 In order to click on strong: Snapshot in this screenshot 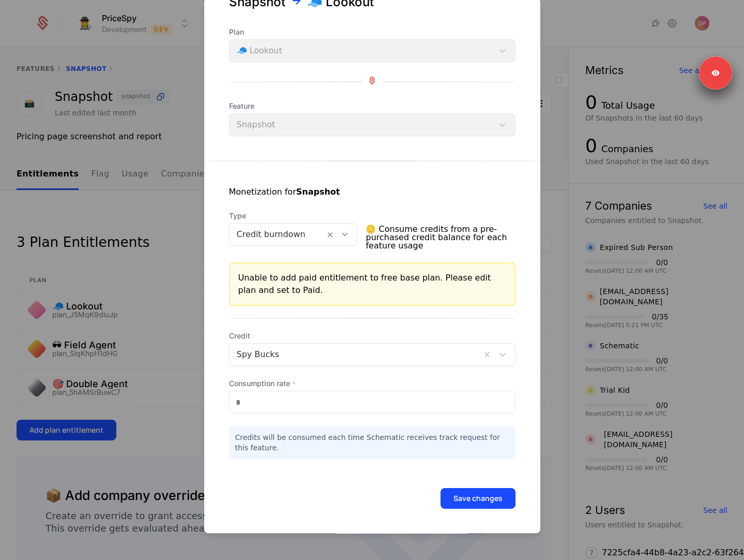, I will do `click(318, 191)`.